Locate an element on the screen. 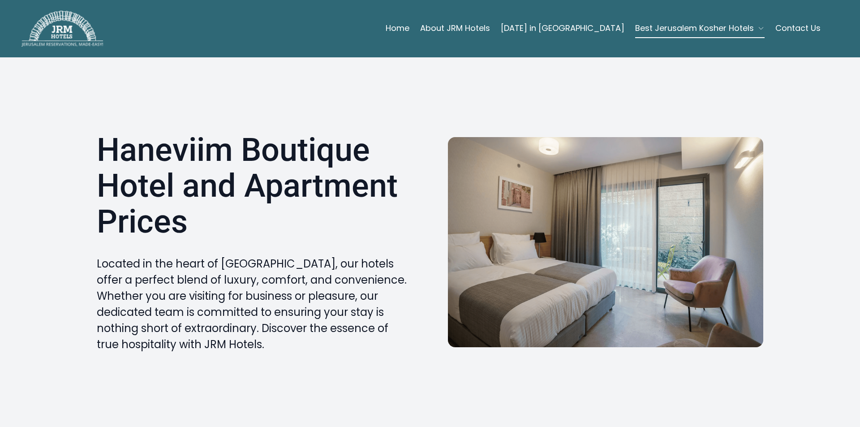 The image size is (860, 427). button: Best Jerusalem Kosher Hotels is located at coordinates (700, 28).